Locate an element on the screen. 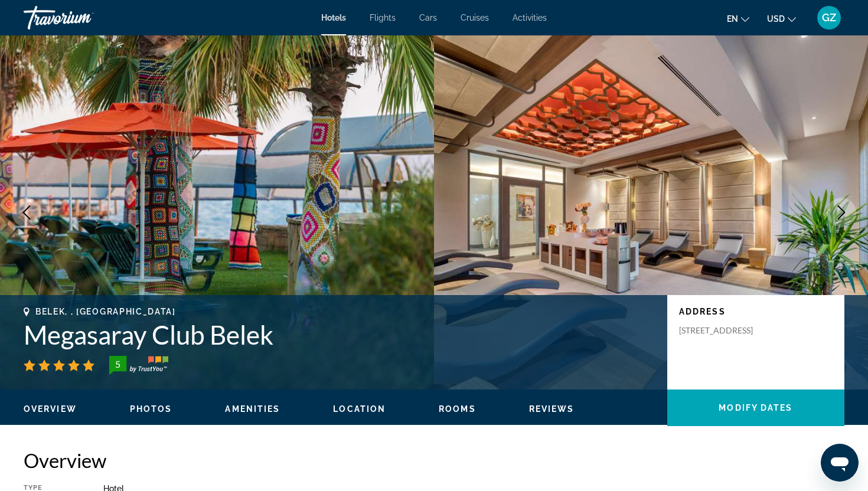 This screenshot has height=491, width=868. div: 5 is located at coordinates (117, 364).